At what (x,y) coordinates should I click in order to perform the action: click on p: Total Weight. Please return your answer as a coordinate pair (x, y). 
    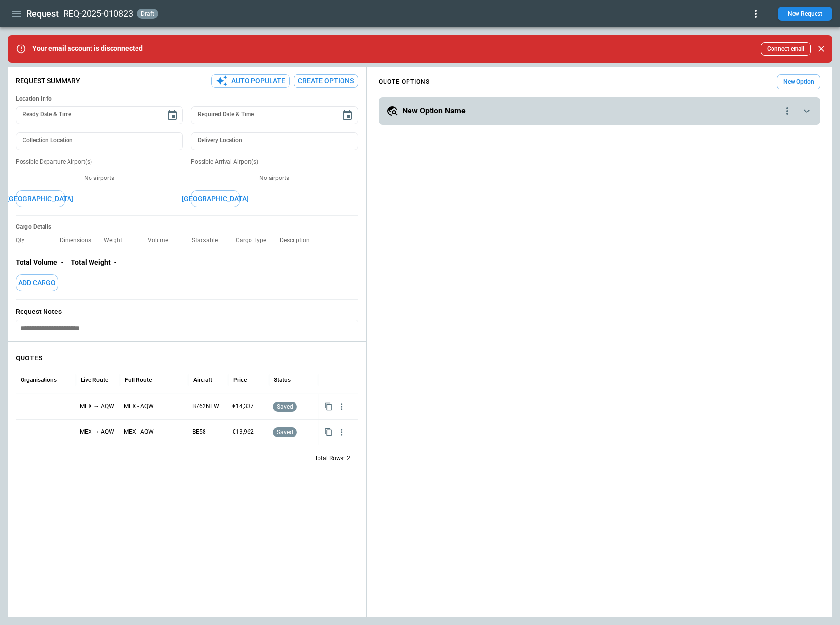
    Looking at the image, I should click on (91, 262).